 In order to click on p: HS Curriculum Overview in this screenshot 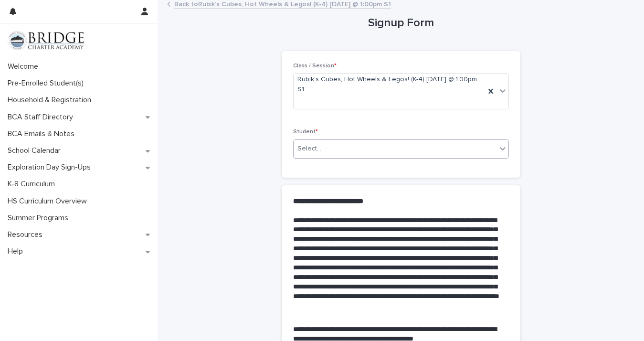, I will do `click(49, 201)`.